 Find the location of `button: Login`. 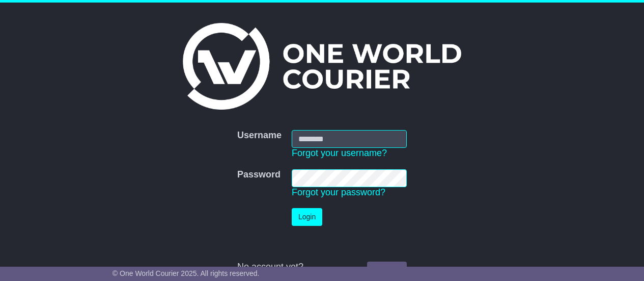

button: Login is located at coordinates (307, 216).